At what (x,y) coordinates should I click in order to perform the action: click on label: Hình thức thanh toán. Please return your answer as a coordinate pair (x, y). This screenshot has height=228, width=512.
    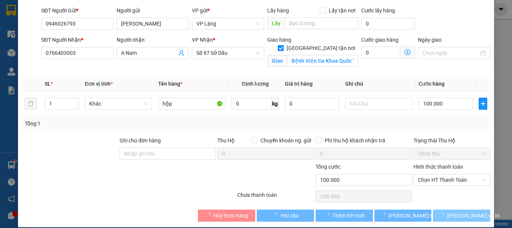
    Looking at the image, I should click on (438, 166).